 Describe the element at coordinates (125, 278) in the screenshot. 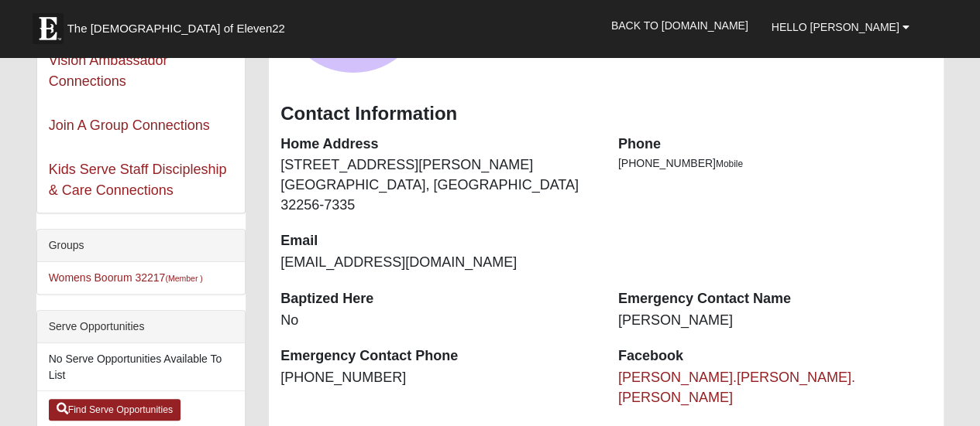

I see `a: Womens Boorum 32217(Member )` at that location.